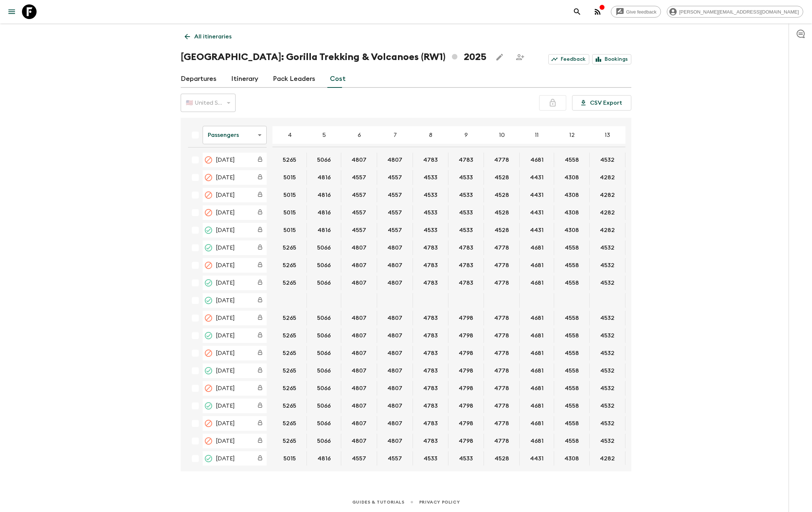 The height and width of the screenshot is (512, 812). What do you see at coordinates (602, 103) in the screenshot?
I see `button: CSV Export` at bounding box center [602, 103].